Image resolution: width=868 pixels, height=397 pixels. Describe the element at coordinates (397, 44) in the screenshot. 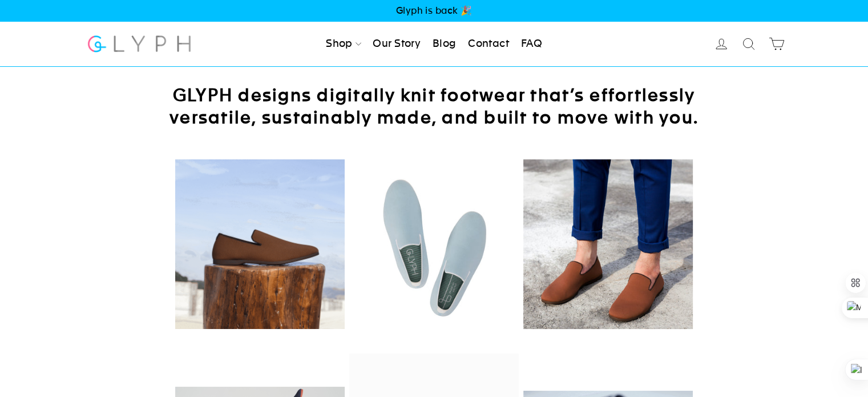

I see `a: Our Story` at that location.